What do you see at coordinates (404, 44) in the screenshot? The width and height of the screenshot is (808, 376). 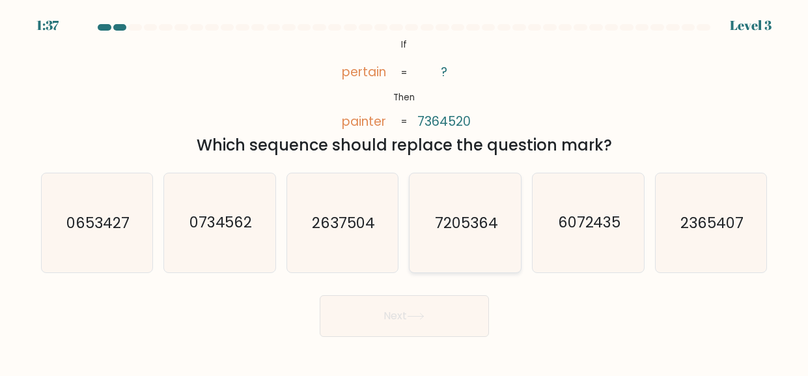 I see `tspan: If` at bounding box center [404, 44].